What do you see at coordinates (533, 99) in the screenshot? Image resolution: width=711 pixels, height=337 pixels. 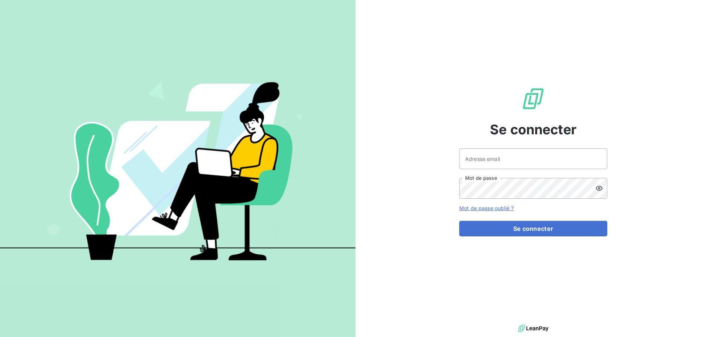 I see `img: Logo LeanPay` at bounding box center [533, 99].